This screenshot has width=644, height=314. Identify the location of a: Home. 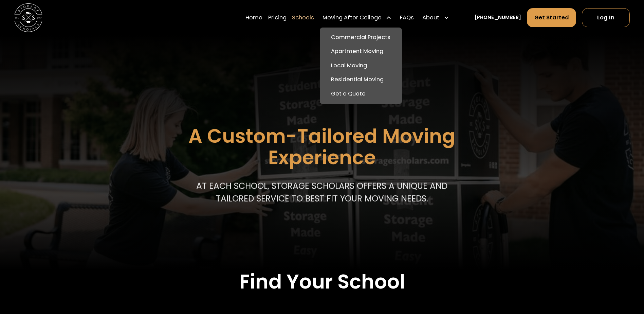
(254, 18).